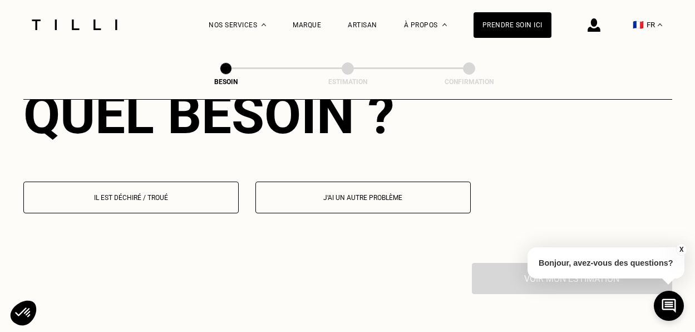 This screenshot has height=332, width=695. Describe the element at coordinates (660, 24) in the screenshot. I see `img: menu déroulant` at that location.